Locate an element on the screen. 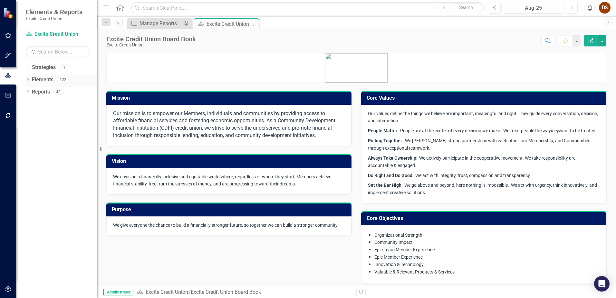 The width and height of the screenshot is (616, 298). div: 1 is located at coordinates (64, 67).